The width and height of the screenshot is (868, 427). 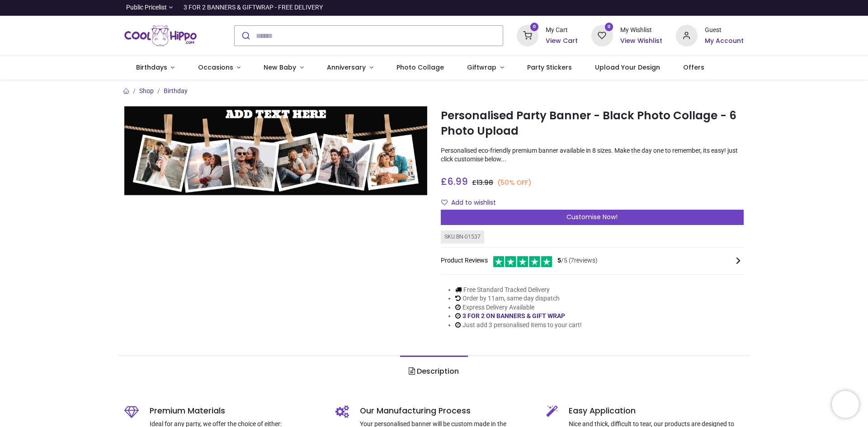 I want to click on h5: Our Manufacturing Process, so click(x=446, y=411).